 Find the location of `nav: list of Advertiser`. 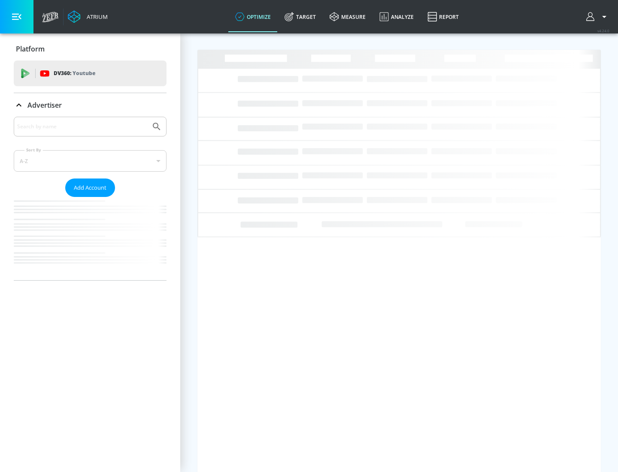

nav: list of Advertiser is located at coordinates (90, 238).